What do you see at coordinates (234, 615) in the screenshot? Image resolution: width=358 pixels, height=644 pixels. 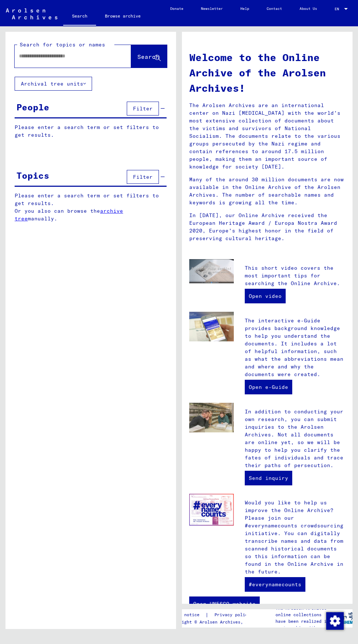 I see `a: Privacy policy` at bounding box center [234, 615].